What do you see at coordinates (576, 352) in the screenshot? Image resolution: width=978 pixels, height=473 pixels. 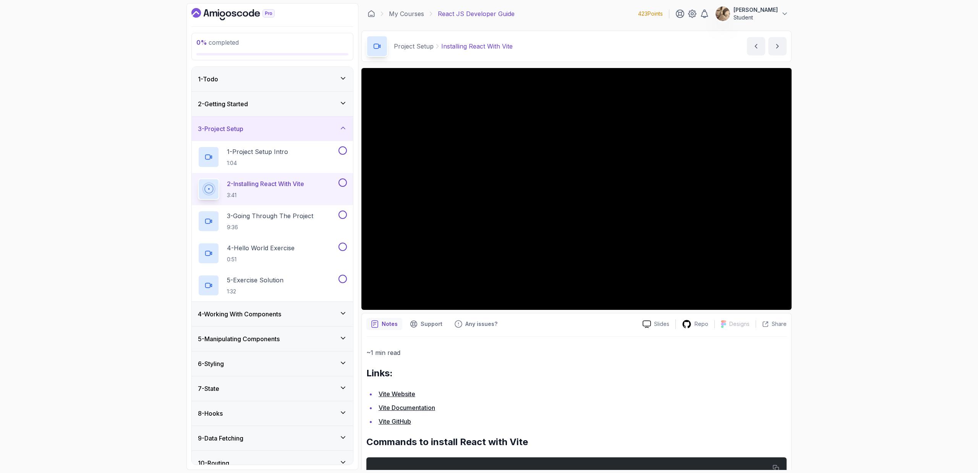 I see `p: ~1 min read` at bounding box center [576, 352].